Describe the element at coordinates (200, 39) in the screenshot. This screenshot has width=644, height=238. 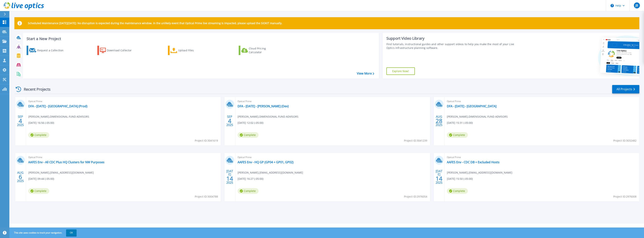
I see `h3: Start a New Project` at that location.